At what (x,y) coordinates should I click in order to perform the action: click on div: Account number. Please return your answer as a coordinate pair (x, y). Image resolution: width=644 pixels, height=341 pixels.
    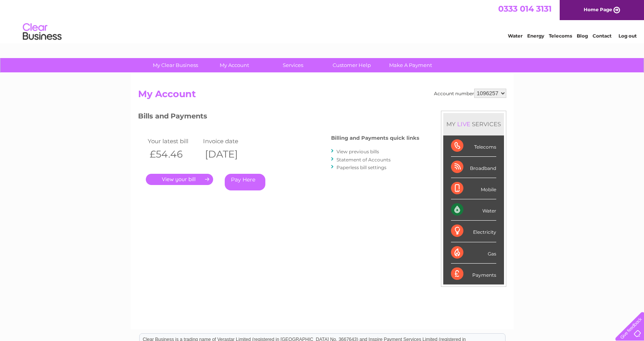
    Looking at the image, I should click on (470, 93).